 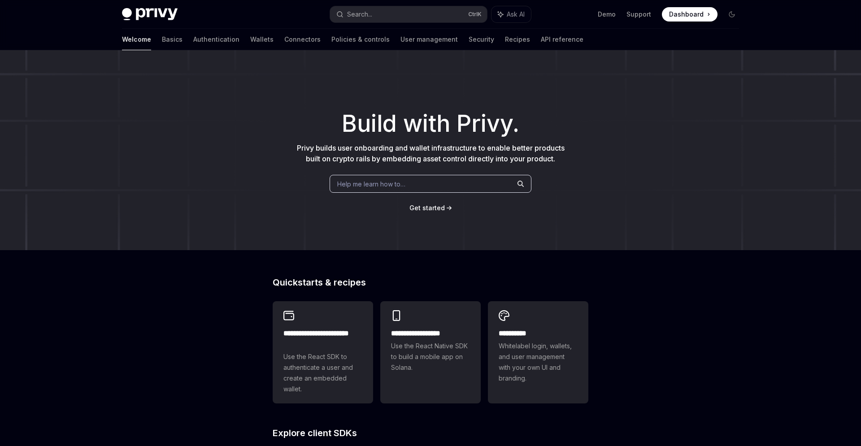 I want to click on a: Dashboard, so click(x=690, y=14).